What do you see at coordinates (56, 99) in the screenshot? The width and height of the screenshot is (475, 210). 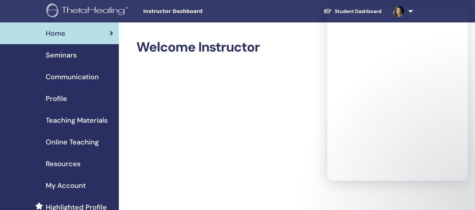 I see `span: Profile` at bounding box center [56, 99].